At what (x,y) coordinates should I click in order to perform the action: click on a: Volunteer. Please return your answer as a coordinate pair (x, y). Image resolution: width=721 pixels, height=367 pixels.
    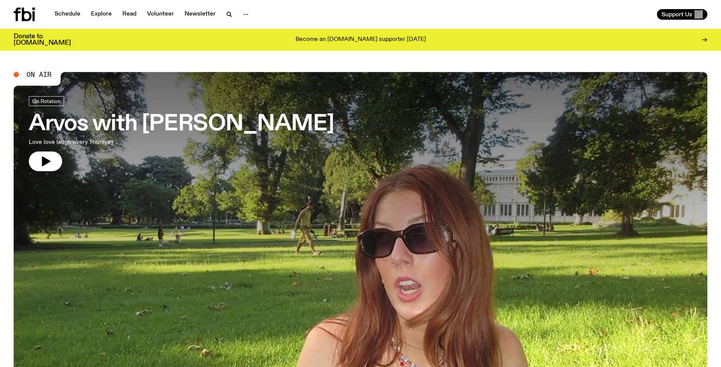
    Looking at the image, I should click on (160, 14).